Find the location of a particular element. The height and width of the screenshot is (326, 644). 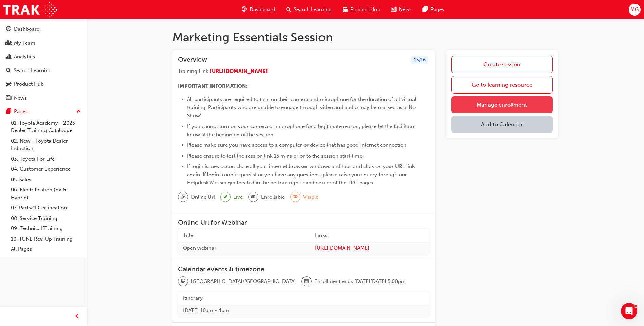

span: calendar-icon is located at coordinates (307, 281).